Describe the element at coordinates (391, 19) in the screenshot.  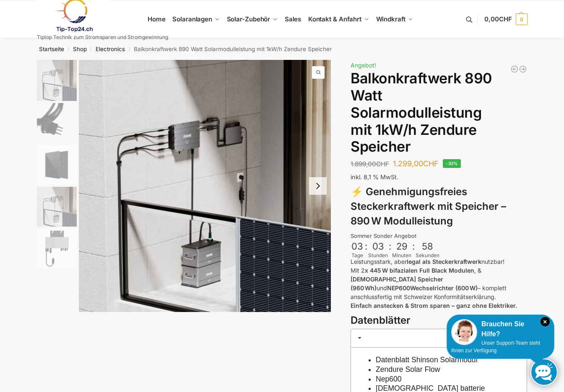
I see `span: Windkraft` at that location.